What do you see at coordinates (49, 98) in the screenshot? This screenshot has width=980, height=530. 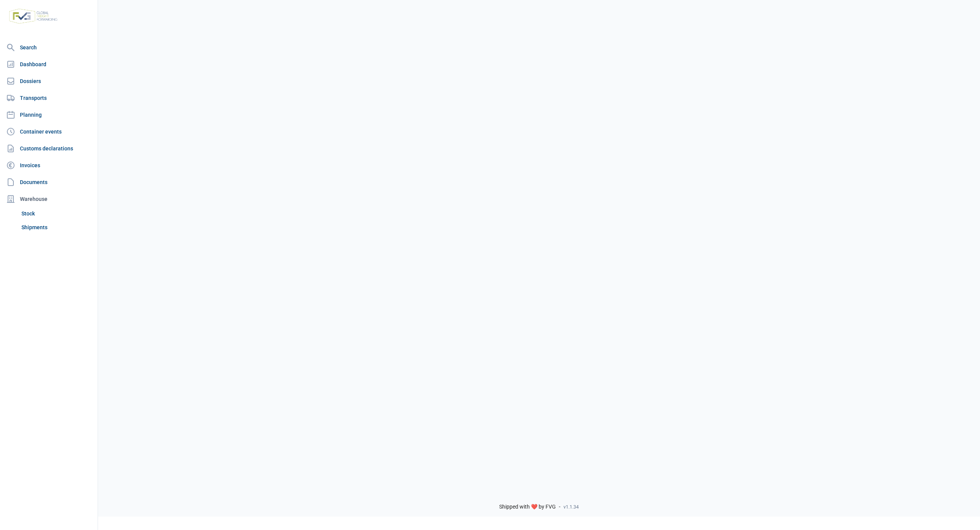 I see `a: Transports` at bounding box center [49, 98].